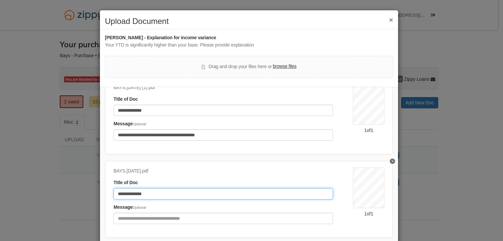 The image size is (503, 241). Describe the element at coordinates (249, 67) in the screenshot. I see `div: Drag and drop your files here or` at that location.